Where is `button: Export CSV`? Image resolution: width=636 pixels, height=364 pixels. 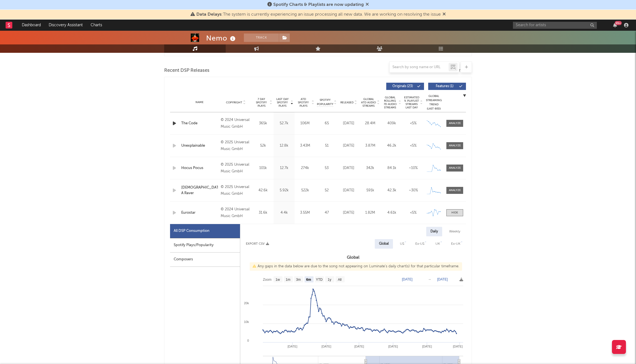
button: Export CSV is located at coordinates (257, 244).